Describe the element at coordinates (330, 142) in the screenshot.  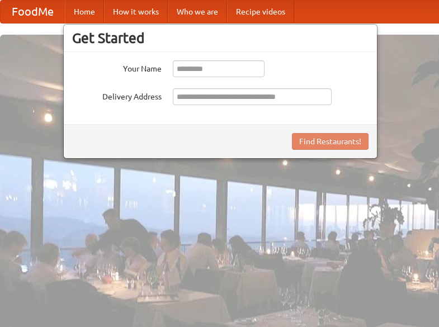
I see `button: Find Restaurants!` at that location.